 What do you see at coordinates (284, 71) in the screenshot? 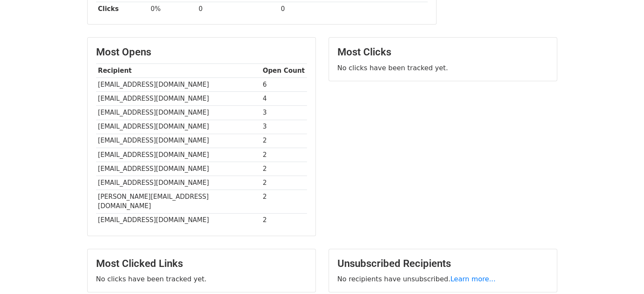
I see `th: Open Count` at bounding box center [284, 71].